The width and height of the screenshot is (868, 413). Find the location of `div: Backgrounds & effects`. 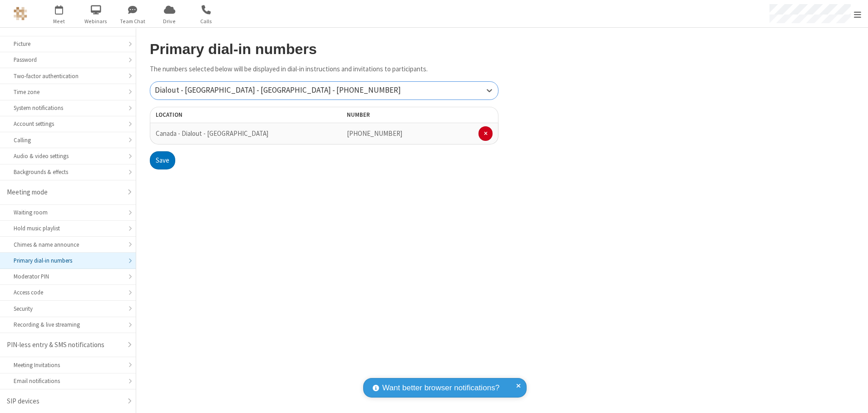

div: Backgrounds & effects is located at coordinates (67, 172).